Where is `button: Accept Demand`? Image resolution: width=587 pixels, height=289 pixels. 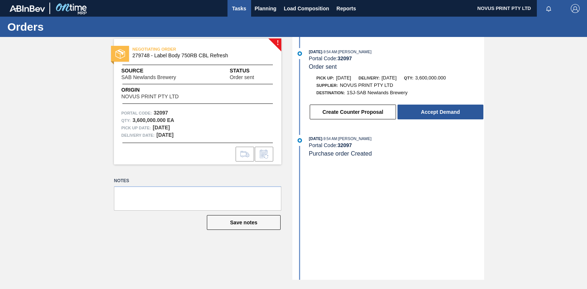
button: Accept Demand is located at coordinates (441, 112).